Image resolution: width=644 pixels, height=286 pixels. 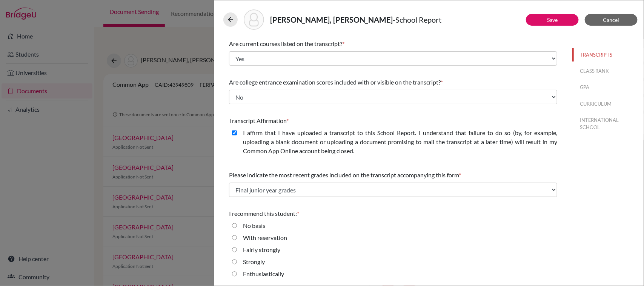 What do you see at coordinates (608, 55) in the screenshot?
I see `button: TRANSCRIPTS` at bounding box center [608, 55].